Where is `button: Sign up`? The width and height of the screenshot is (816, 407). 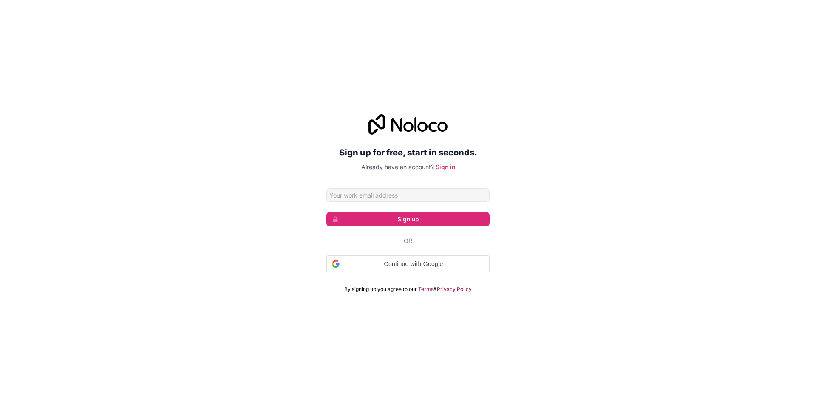
button: Sign up is located at coordinates (408, 219).